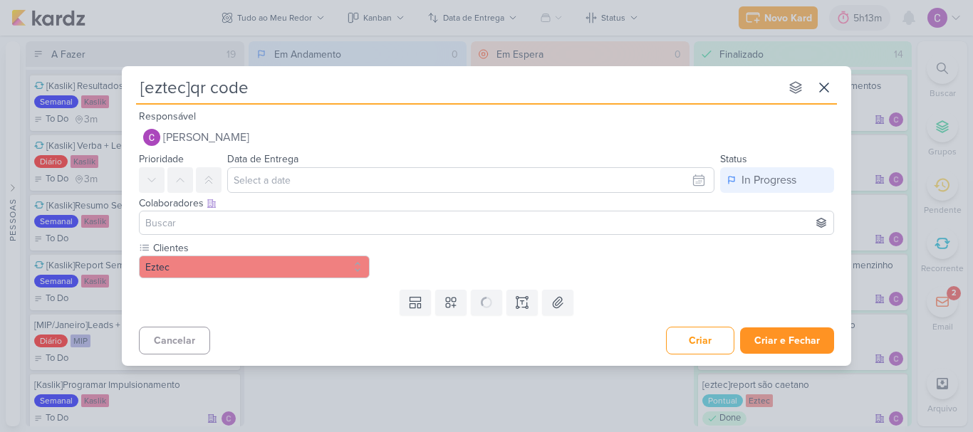  What do you see at coordinates (471, 180) in the screenshot?
I see `input: Select a date` at bounding box center [471, 180].